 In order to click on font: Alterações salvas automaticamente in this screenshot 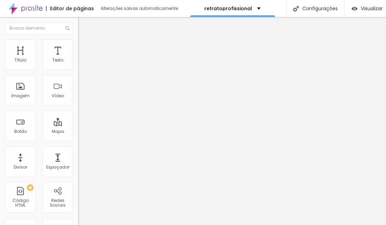, I will do `click(139, 8)`.